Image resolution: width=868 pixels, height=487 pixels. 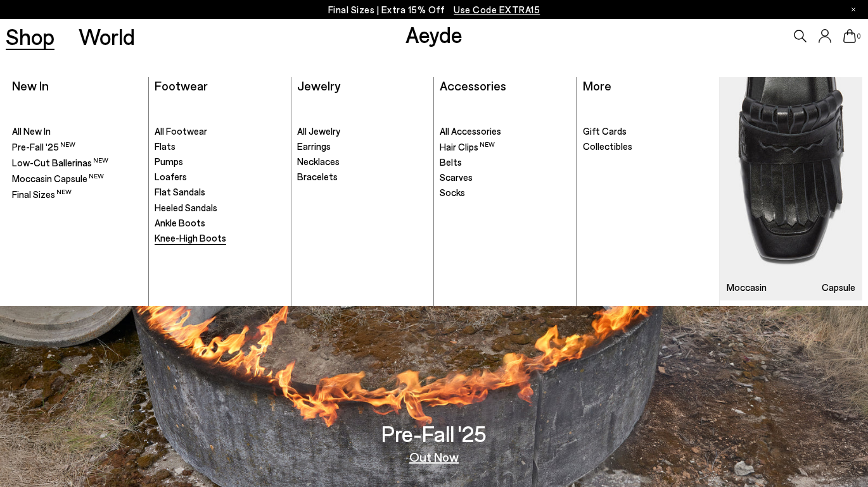 What do you see at coordinates (504, 178) in the screenshot?
I see `a: Scarves` at bounding box center [504, 178].